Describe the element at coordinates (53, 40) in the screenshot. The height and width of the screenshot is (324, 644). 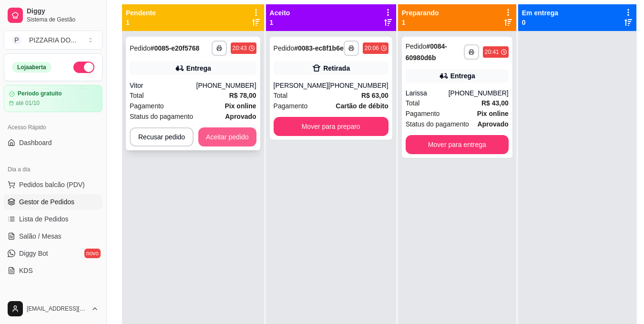
I see `button: Select a team` at that location.